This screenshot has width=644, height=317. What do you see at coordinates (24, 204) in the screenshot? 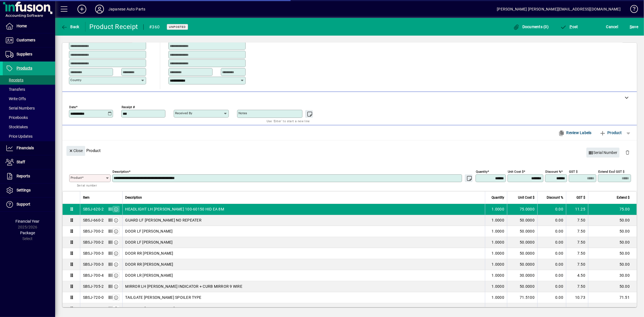
I see `span: Support` at bounding box center [24, 204].